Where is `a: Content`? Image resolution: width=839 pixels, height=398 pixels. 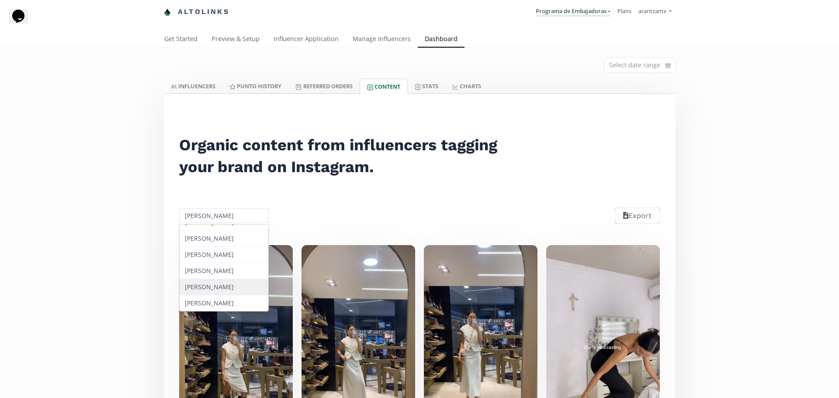 a: Content is located at coordinates (384, 86).